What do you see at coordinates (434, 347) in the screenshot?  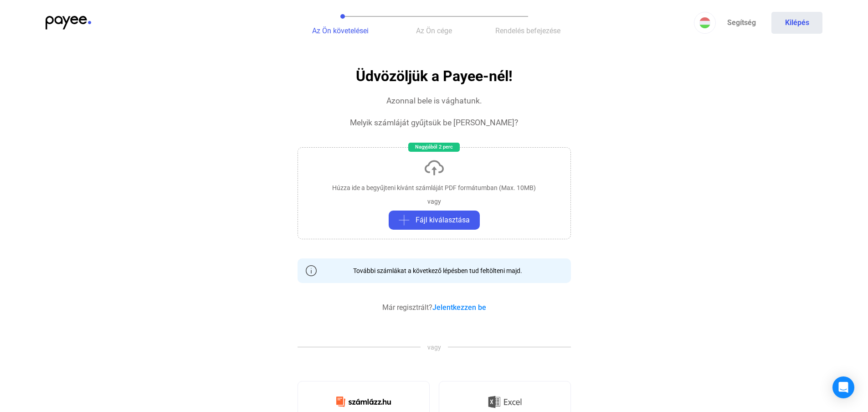 I see `span: vagy` at bounding box center [434, 347].